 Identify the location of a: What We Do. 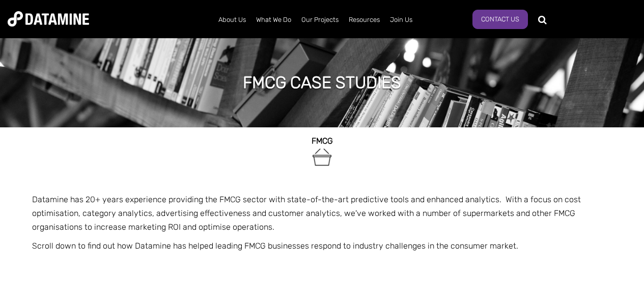
(273, 20).